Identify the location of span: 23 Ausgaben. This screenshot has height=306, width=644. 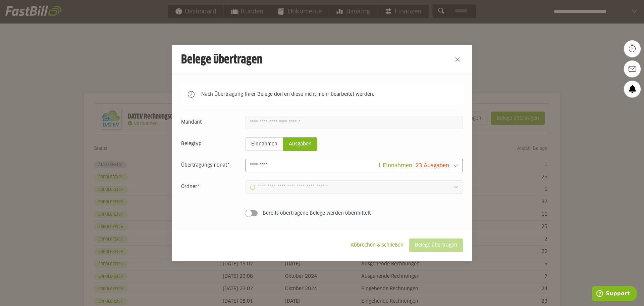
(432, 165).